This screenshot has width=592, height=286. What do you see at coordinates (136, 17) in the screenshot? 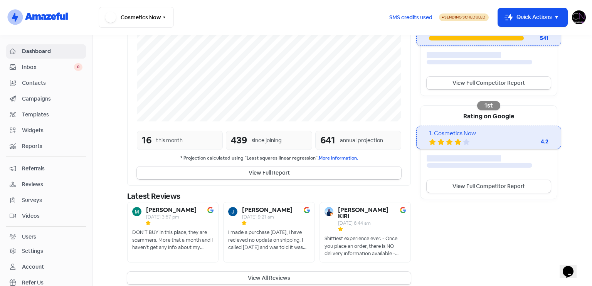
I see `button: Cosmetics Now` at bounding box center [136, 17].